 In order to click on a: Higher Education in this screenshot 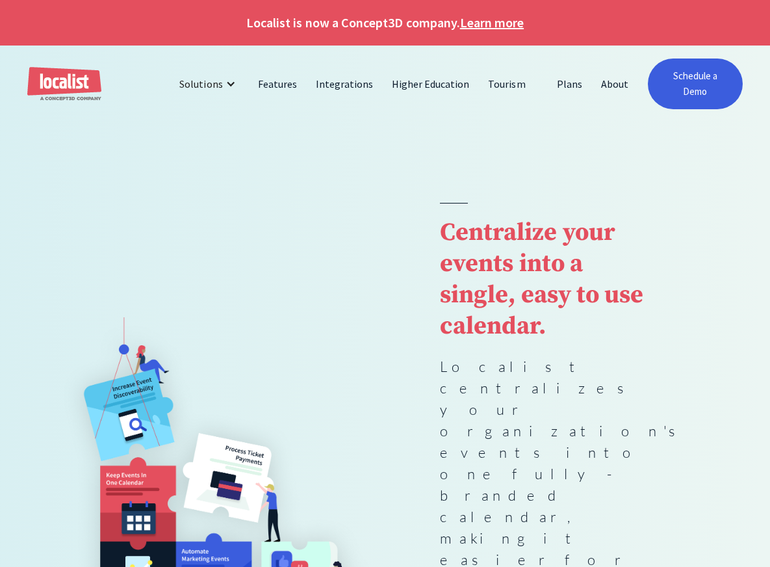, I will do `click(431, 84)`.